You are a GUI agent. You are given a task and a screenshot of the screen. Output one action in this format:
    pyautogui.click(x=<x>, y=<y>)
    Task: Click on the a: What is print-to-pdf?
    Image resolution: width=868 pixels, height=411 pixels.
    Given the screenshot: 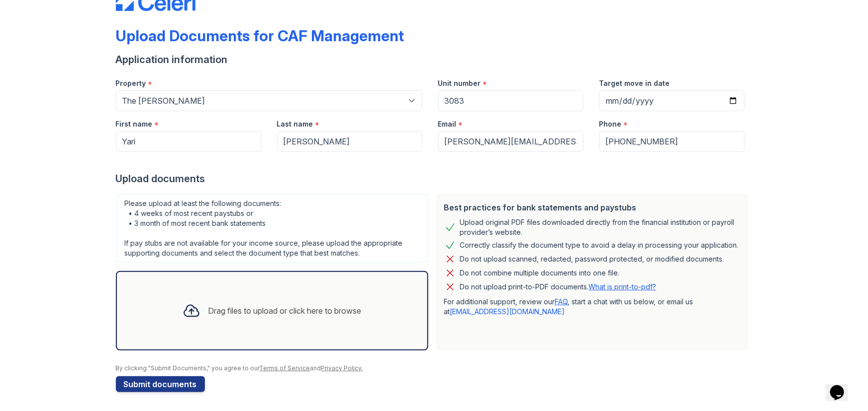 What is the action you would take?
    pyautogui.click(x=623, y=286)
    